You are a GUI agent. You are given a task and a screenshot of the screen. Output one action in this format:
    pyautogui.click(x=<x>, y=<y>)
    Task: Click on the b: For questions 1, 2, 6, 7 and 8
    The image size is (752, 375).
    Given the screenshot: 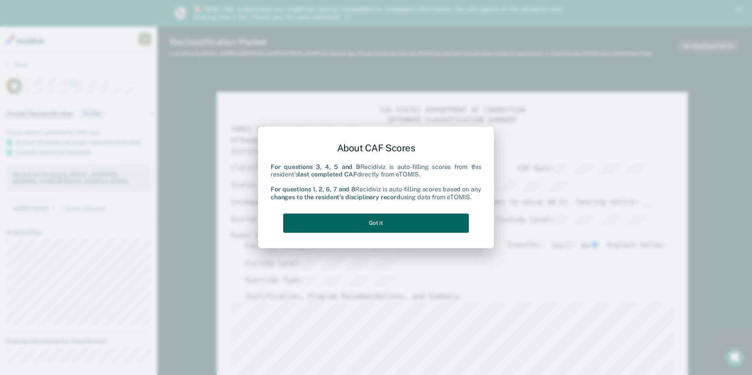 What is the action you would take?
    pyautogui.click(x=313, y=189)
    